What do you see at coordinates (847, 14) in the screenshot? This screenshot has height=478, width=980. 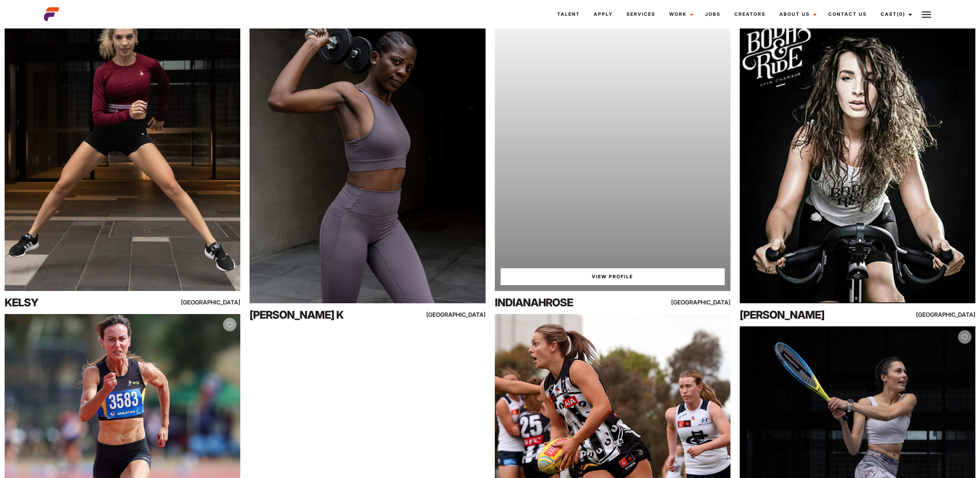 I see `a: Contact Us` at bounding box center [847, 14].